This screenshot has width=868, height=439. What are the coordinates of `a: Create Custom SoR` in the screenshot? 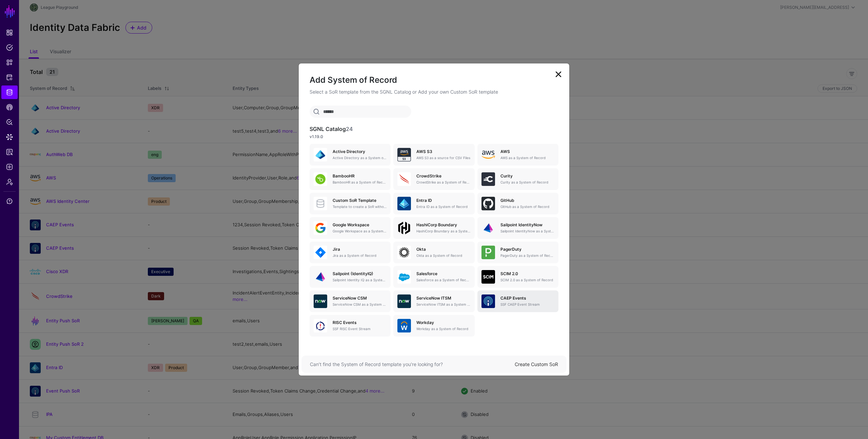 It's located at (537, 364).